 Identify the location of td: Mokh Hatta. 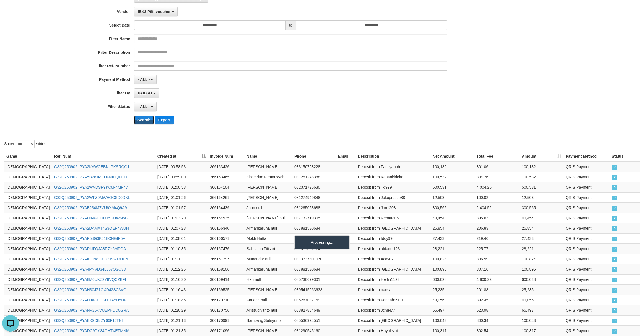
(268, 238).